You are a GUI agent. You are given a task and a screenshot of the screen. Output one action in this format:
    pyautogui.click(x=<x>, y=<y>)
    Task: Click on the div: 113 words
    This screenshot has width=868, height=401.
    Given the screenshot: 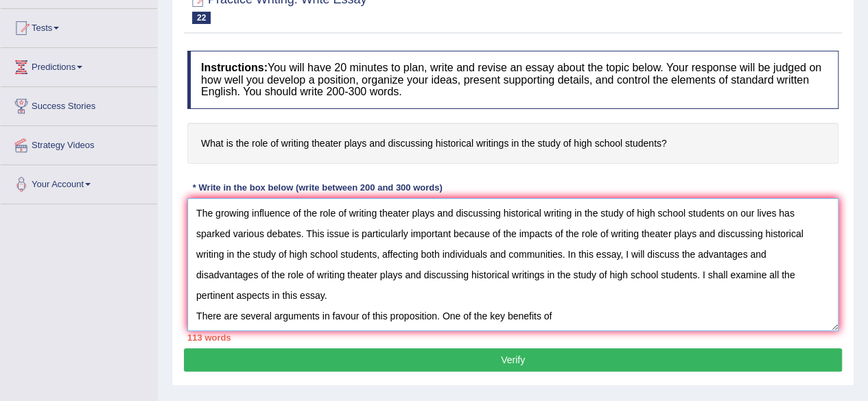 What is the action you would take?
    pyautogui.click(x=512, y=338)
    